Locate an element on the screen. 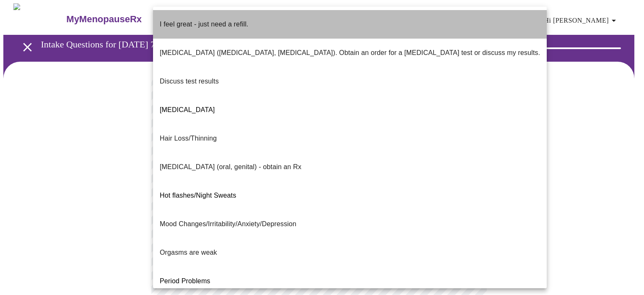 The height and width of the screenshot is (295, 644). p: Orgasms are weak is located at coordinates (189, 253).